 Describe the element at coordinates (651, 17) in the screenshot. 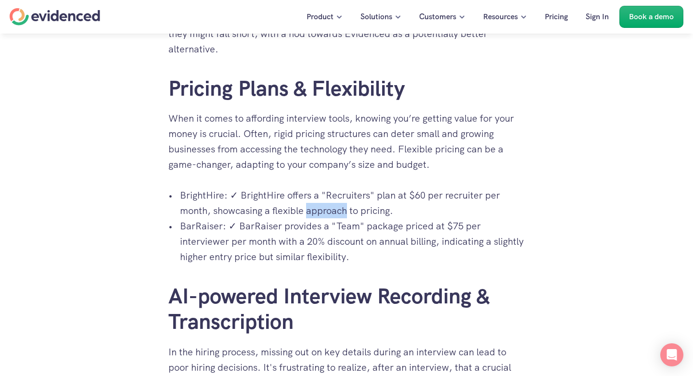

I see `p: Book a demo` at that location.